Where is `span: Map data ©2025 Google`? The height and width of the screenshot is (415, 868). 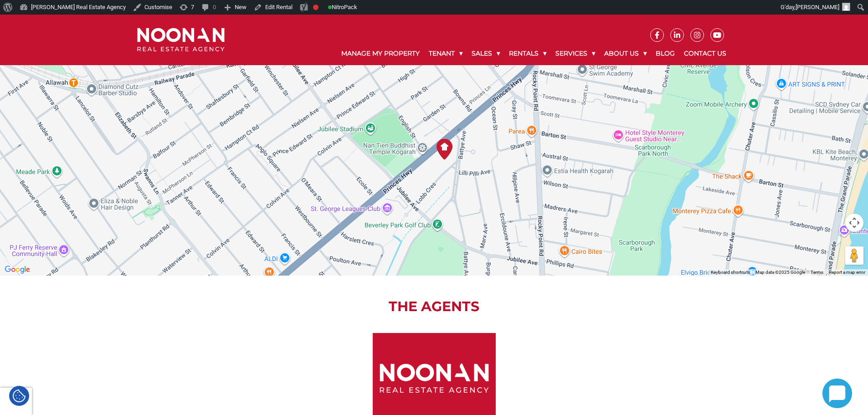
span: Map data ©2025 Google is located at coordinates (780, 272).